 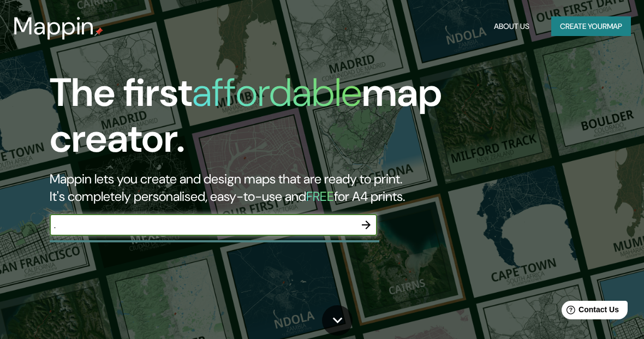 I want to click on h2: Mappin lets you create and design maps that are ready to print. It's completely personalised, eas..., so click(x=307, y=187).